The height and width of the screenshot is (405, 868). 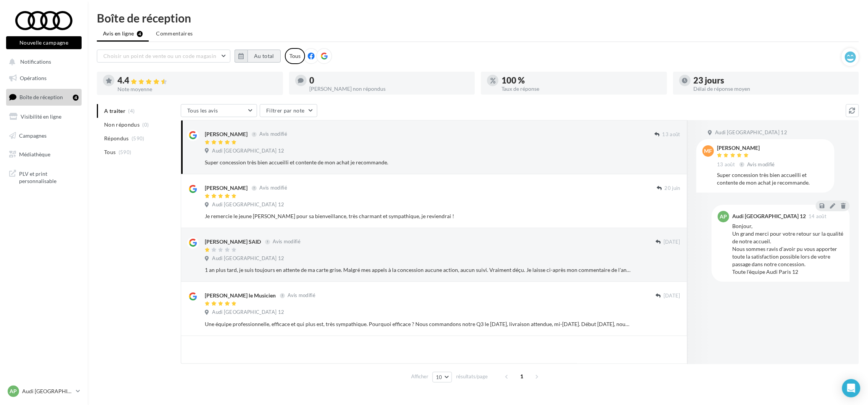 I want to click on div: Tous, so click(x=295, y=56).